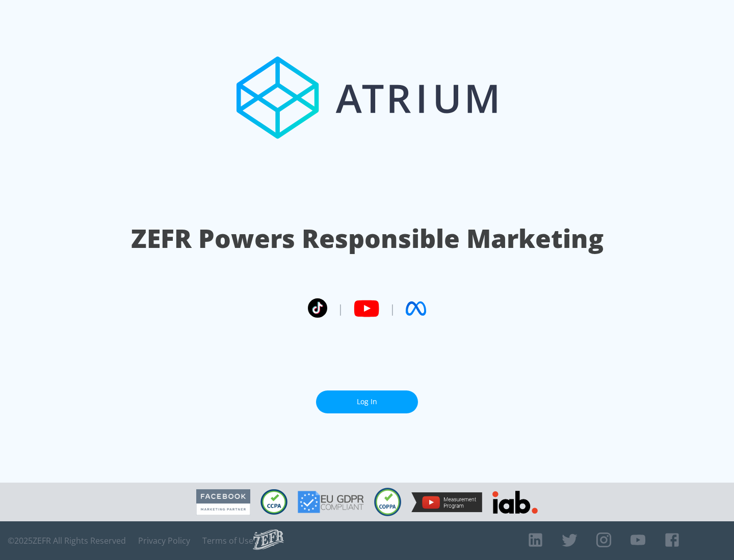  I want to click on img: YouTube Measurement Program, so click(447, 502).